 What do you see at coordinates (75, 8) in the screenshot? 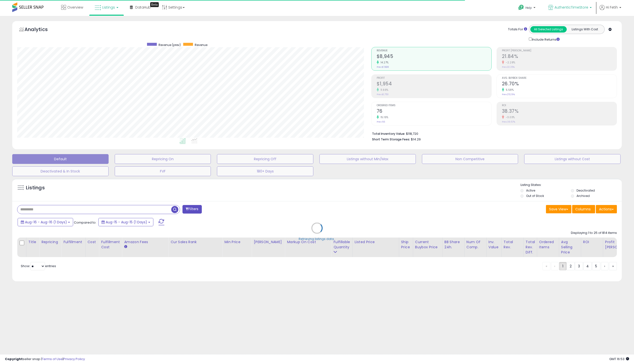
I see `span: Overview` at bounding box center [75, 8].